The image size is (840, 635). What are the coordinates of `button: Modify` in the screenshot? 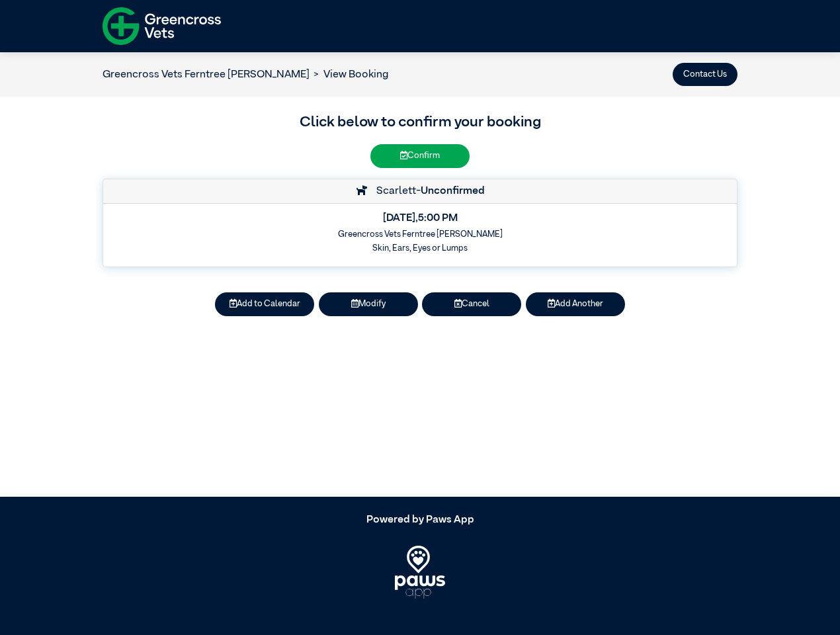 It's located at (369, 304).